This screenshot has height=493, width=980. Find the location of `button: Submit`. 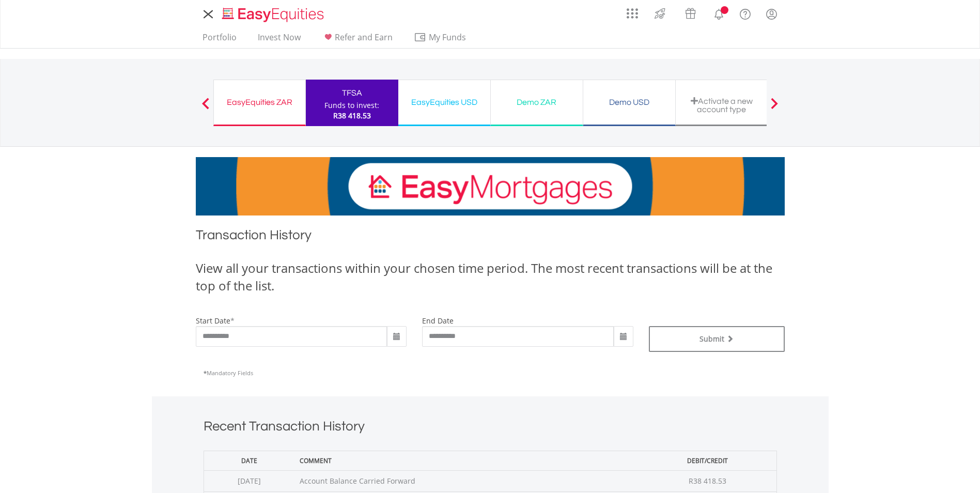

button: Submit is located at coordinates (717, 339).